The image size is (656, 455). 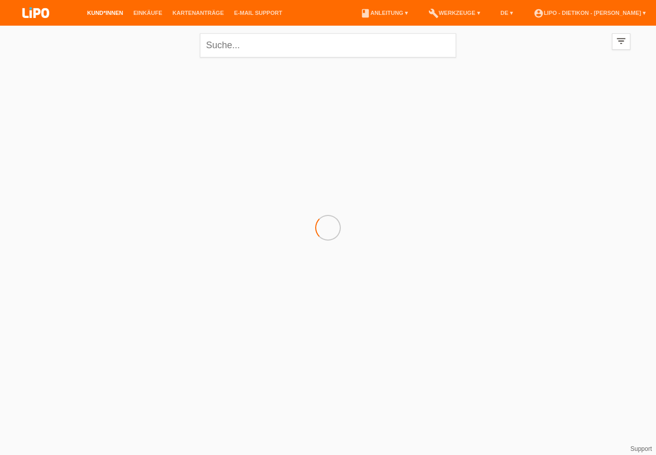 I want to click on a: DE ▾, so click(x=507, y=13).